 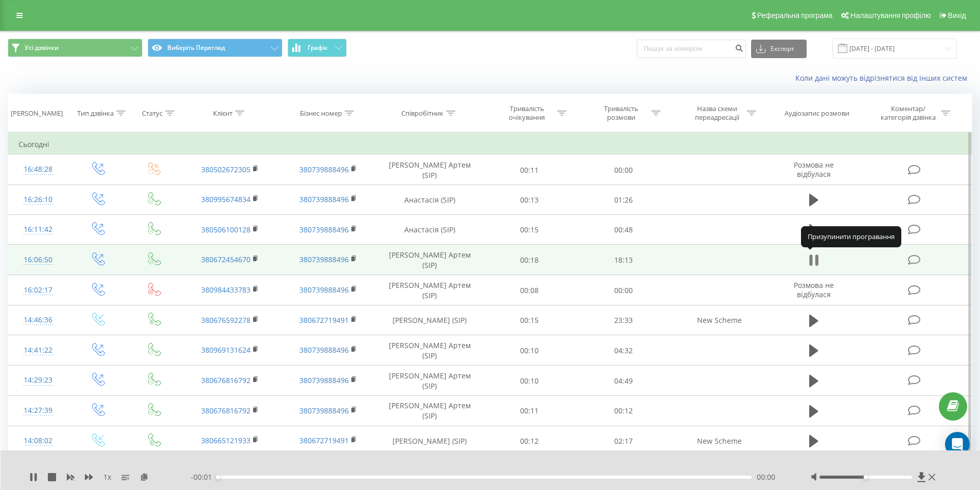 What do you see at coordinates (621, 113) in the screenshot?
I see `font: Тривалість розмови` at bounding box center [621, 113].